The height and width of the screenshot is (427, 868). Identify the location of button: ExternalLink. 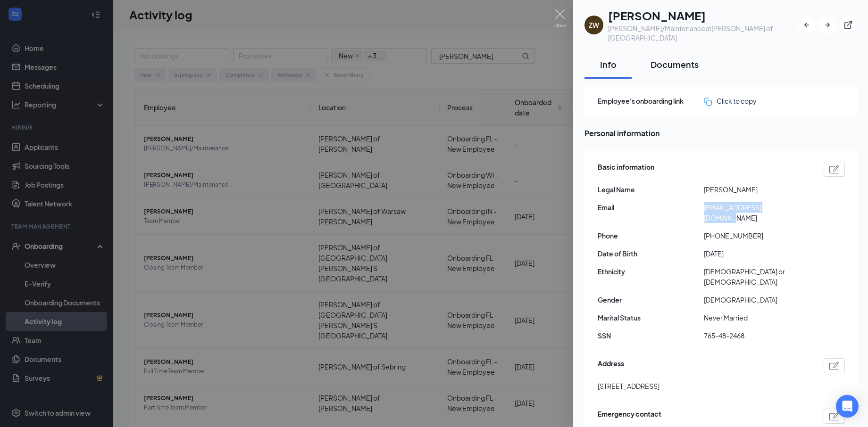
(848, 25).